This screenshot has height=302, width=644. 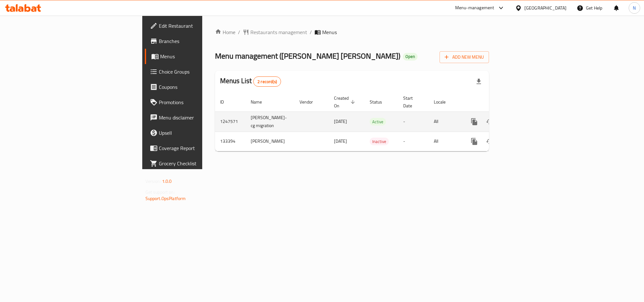 I want to click on table: enhanced table, so click(x=374, y=122).